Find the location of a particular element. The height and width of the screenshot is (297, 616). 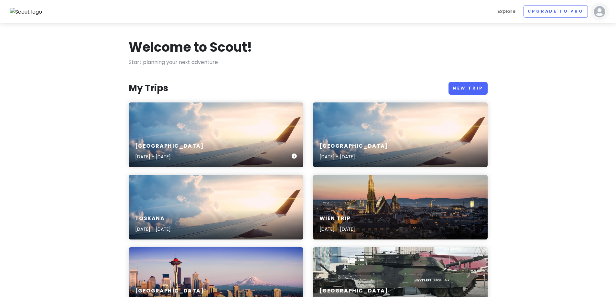

a: Upgrade to Pro is located at coordinates (555, 11).